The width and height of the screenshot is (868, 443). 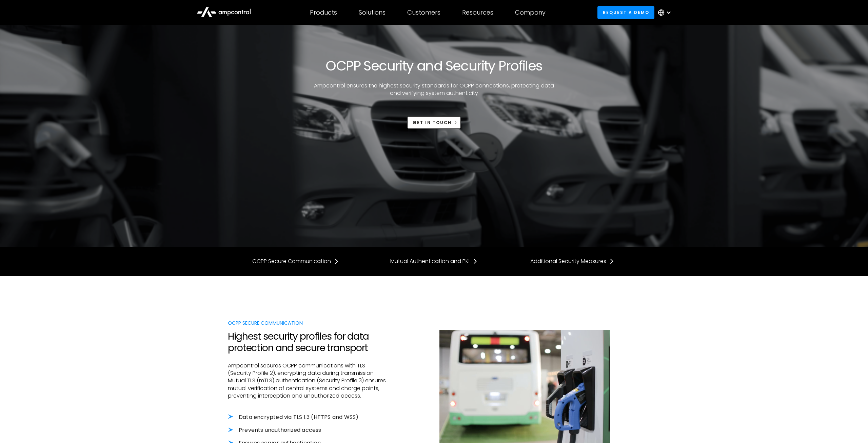 I want to click on div: Products, so click(x=323, y=12).